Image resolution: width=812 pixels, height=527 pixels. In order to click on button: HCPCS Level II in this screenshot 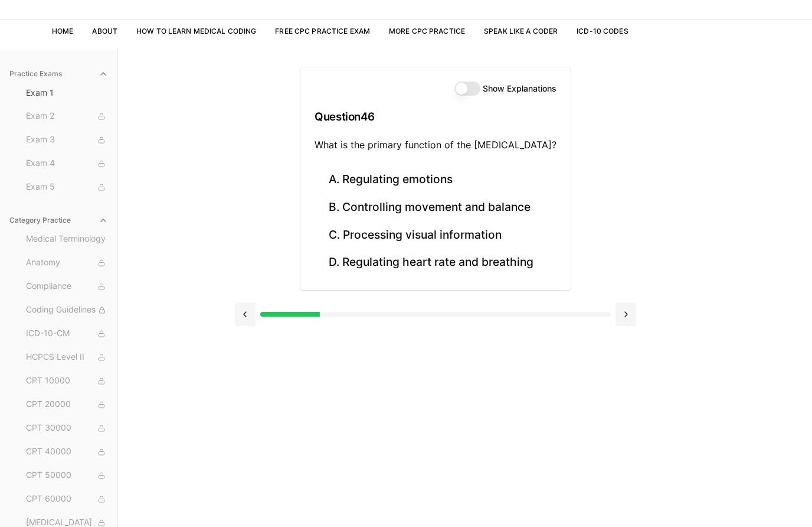, I will do `click(67, 357)`.